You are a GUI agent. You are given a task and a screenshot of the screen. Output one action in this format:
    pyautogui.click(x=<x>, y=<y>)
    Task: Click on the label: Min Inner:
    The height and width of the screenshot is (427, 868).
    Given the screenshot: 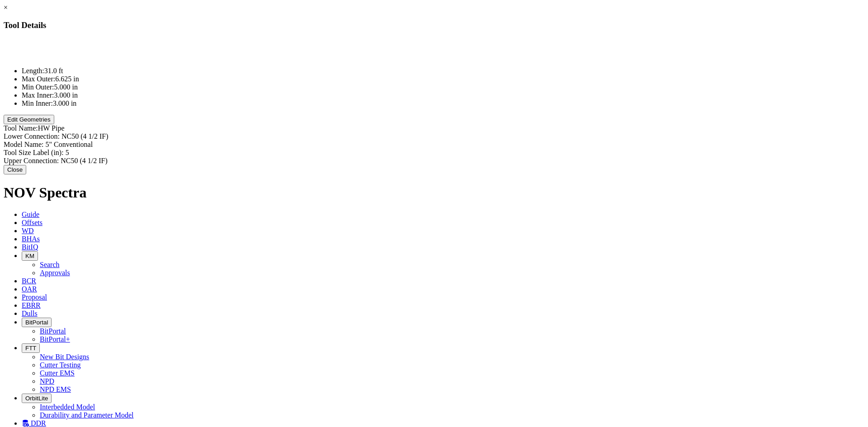 What is the action you would take?
    pyautogui.click(x=37, y=103)
    